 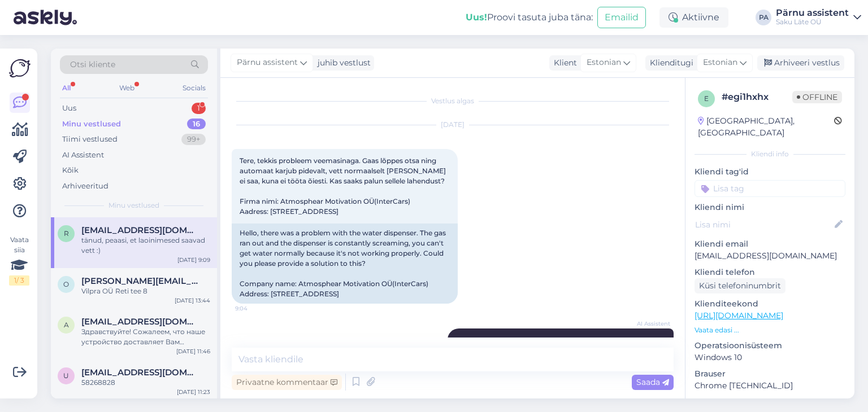 What do you see at coordinates (134, 206) in the screenshot?
I see `span: Minu vestlused` at bounding box center [134, 206].